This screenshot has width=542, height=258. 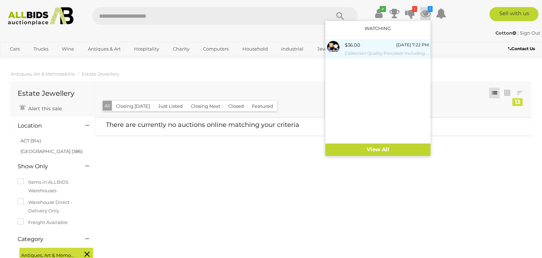 I want to click on a: Estate Jewellery, so click(x=101, y=74).